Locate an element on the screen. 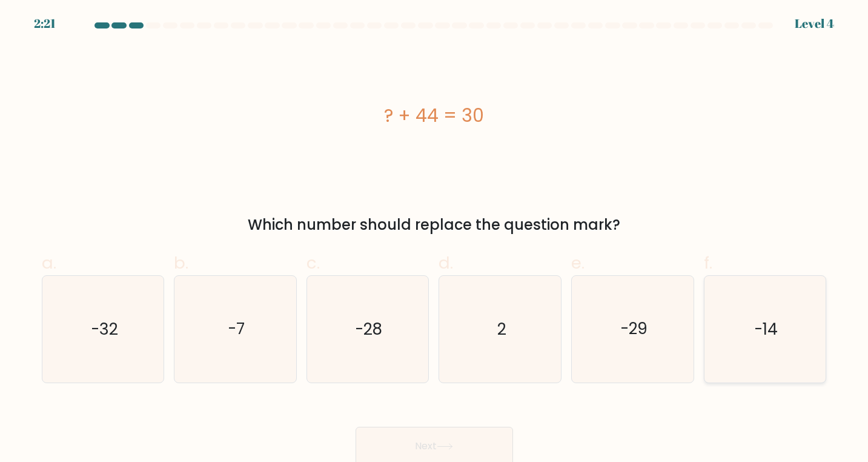 The image size is (868, 462). text: -7 is located at coordinates (236, 329).